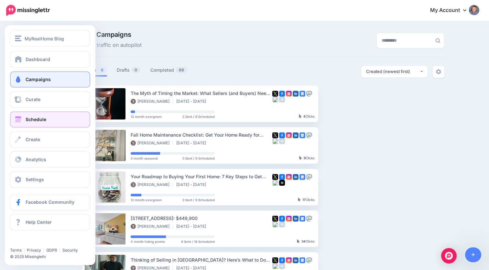  What do you see at coordinates (449, 256) in the screenshot?
I see `div: Open Intercom Messenger` at bounding box center [449, 256].